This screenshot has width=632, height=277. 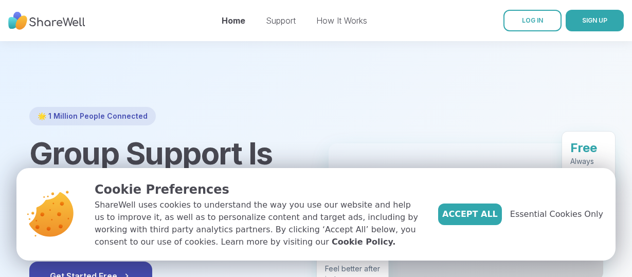 What do you see at coordinates (139, 184) in the screenshot?
I see `span: Proven to Work` at bounding box center [139, 184].